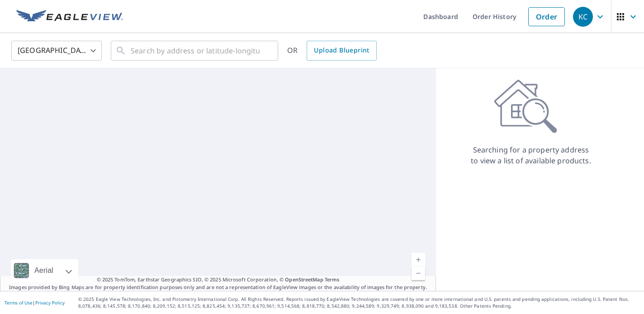 This screenshot has height=314, width=644. I want to click on a: OpenStreetMap, so click(304, 279).